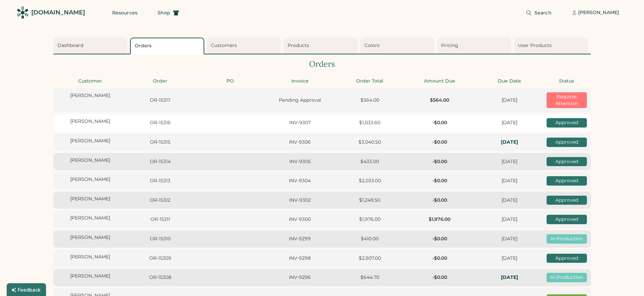  Describe the element at coordinates (160, 142) in the screenshot. I see `div: OR-15315` at that location.